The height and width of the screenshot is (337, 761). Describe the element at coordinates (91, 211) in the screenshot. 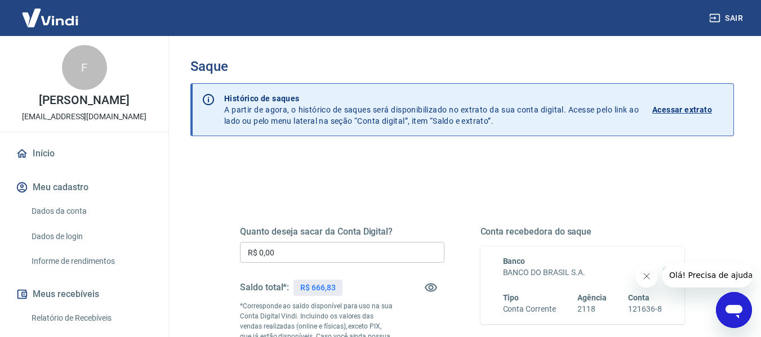

I see `a: Dados da conta` at that location.